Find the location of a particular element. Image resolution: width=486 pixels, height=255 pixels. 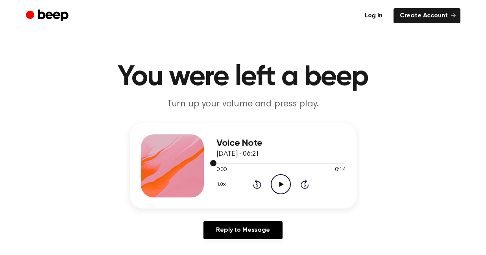

a: Create Account is located at coordinates (427, 16).